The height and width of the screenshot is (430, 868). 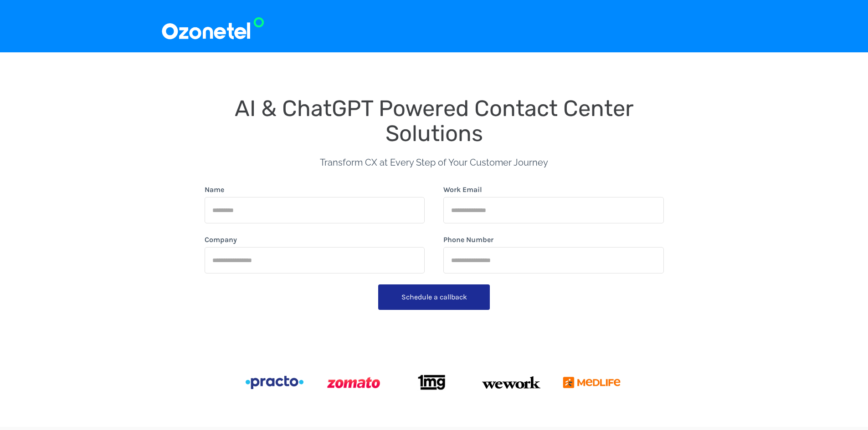 What do you see at coordinates (437, 121) in the screenshot?
I see `span: AI & ChatGPT Powered Contact Center Solutions` at bounding box center [437, 121].